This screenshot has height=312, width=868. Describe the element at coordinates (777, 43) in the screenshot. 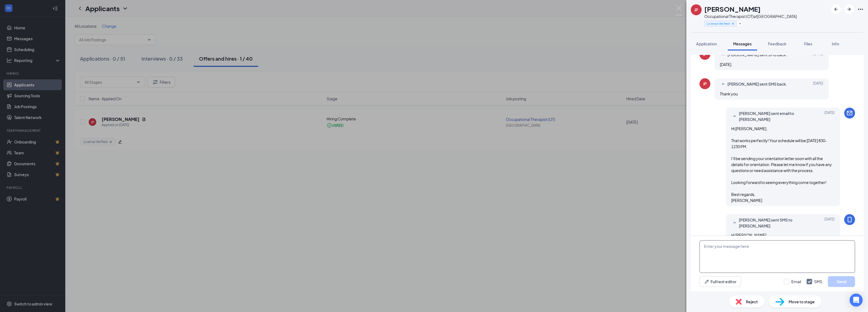

I see `span: Feedback` at that location.